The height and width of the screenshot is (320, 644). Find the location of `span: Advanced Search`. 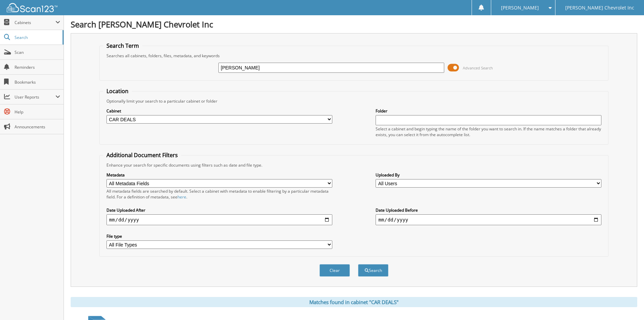

span: Advanced Search is located at coordinates (478, 68).